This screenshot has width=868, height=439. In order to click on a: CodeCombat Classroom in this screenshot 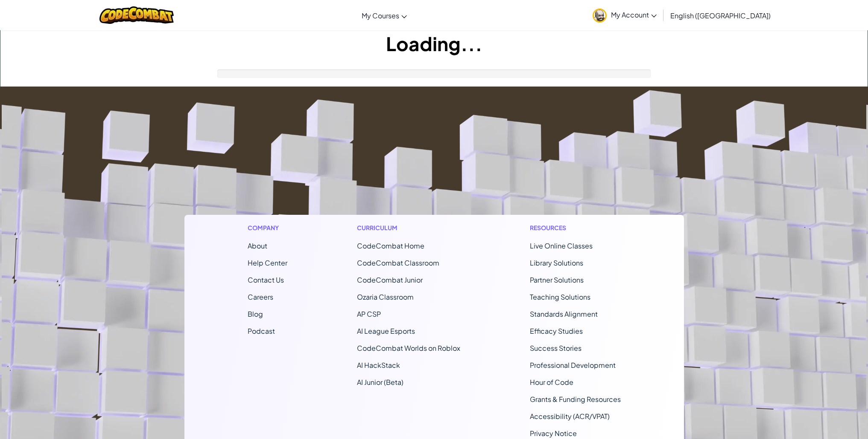, I will do `click(398, 263)`.